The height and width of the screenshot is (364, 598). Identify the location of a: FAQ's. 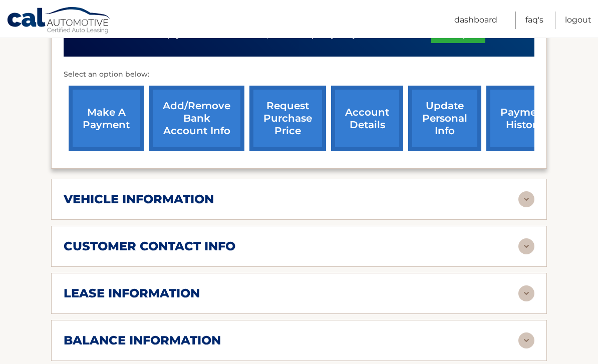
(534, 20).